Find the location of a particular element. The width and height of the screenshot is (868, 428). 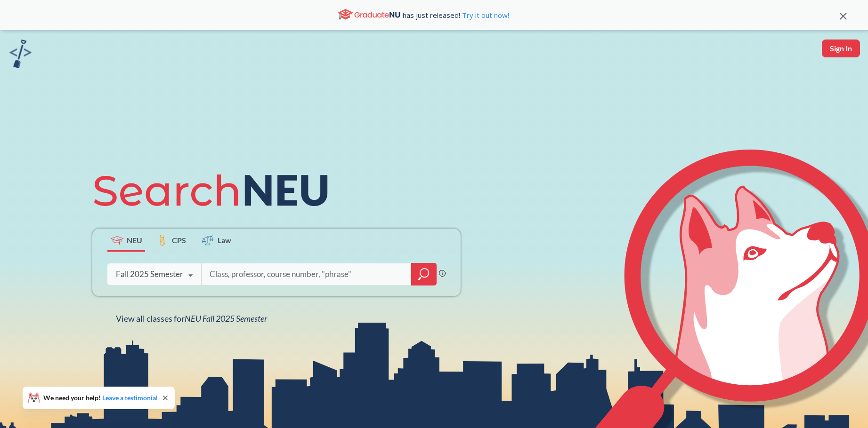

span: Law is located at coordinates (224, 240).